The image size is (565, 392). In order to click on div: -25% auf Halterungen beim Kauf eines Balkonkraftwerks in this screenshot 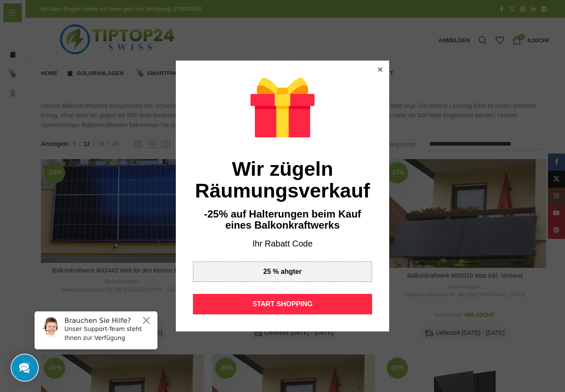, I will do `click(282, 220)`.